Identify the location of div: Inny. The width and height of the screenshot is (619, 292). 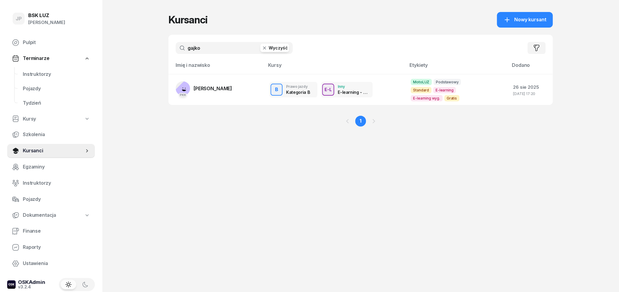
(353, 86).